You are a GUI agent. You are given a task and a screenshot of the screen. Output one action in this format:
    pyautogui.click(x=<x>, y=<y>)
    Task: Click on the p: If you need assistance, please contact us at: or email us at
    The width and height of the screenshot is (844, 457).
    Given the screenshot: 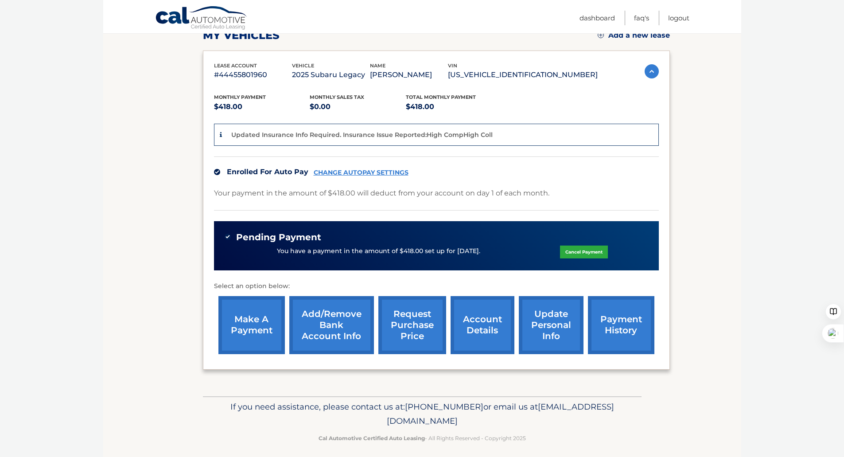 What is the action you would take?
    pyautogui.click(x=422, y=414)
    